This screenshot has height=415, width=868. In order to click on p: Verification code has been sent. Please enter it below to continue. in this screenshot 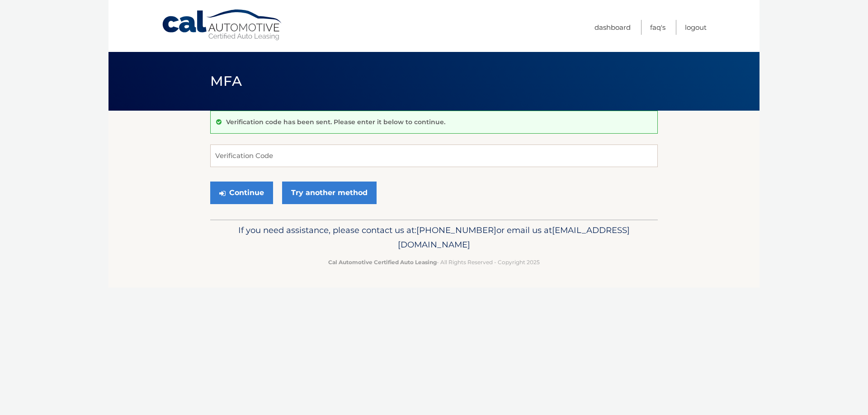, I will do `click(335, 122)`.